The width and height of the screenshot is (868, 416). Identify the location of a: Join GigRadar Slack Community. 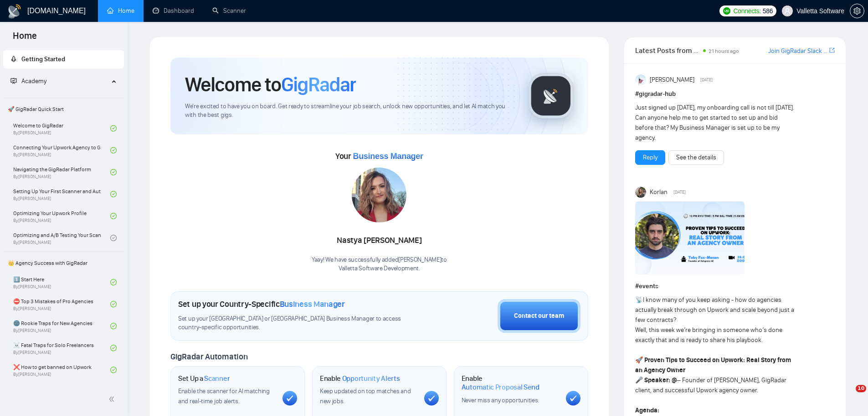
(798, 51).